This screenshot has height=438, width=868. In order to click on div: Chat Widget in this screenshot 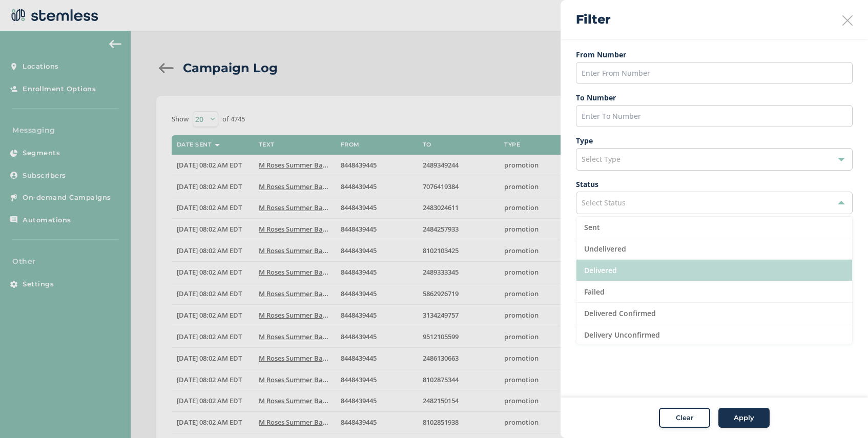, I will do `click(843, 414)`.